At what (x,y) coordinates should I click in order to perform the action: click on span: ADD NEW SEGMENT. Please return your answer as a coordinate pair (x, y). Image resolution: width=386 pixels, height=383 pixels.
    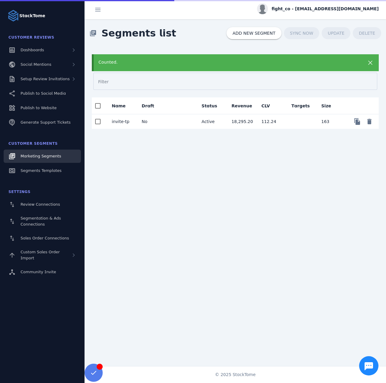
    Looking at the image, I should click on (254, 33).